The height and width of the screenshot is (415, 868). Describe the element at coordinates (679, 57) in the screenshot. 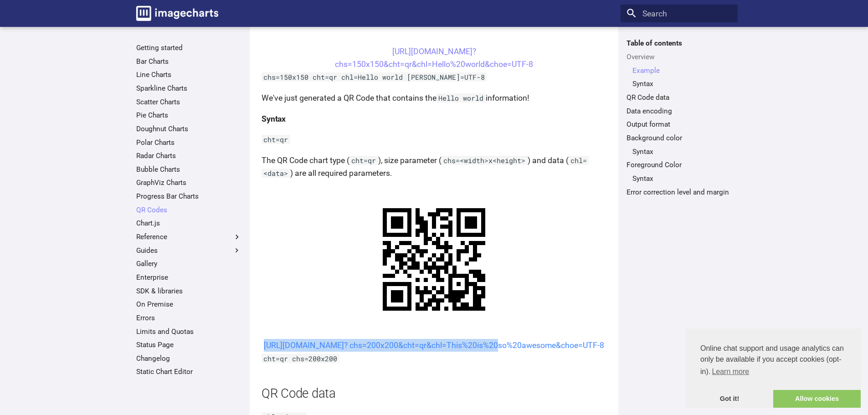

I see `a: Overview` at that location.